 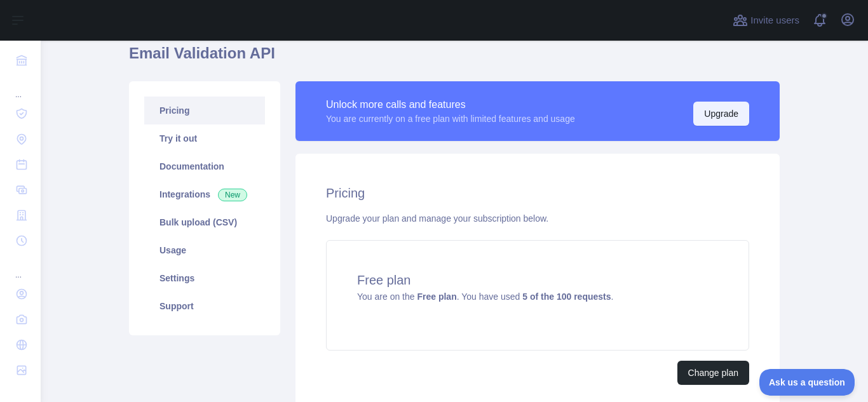 What do you see at coordinates (204, 194) in the screenshot?
I see `a: Integrations New` at bounding box center [204, 194].